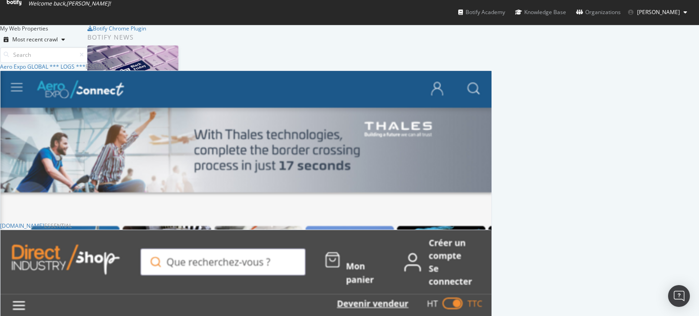  I want to click on div: Most recent crawl, so click(35, 40).